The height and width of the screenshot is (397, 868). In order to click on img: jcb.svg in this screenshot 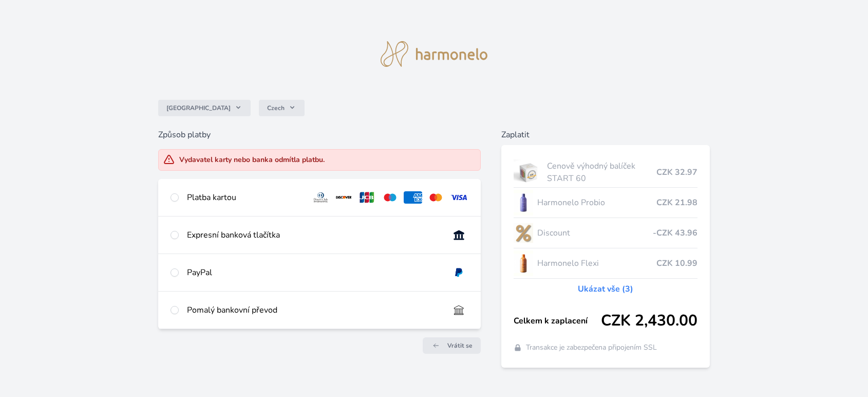, I will do `click(367, 197)`.